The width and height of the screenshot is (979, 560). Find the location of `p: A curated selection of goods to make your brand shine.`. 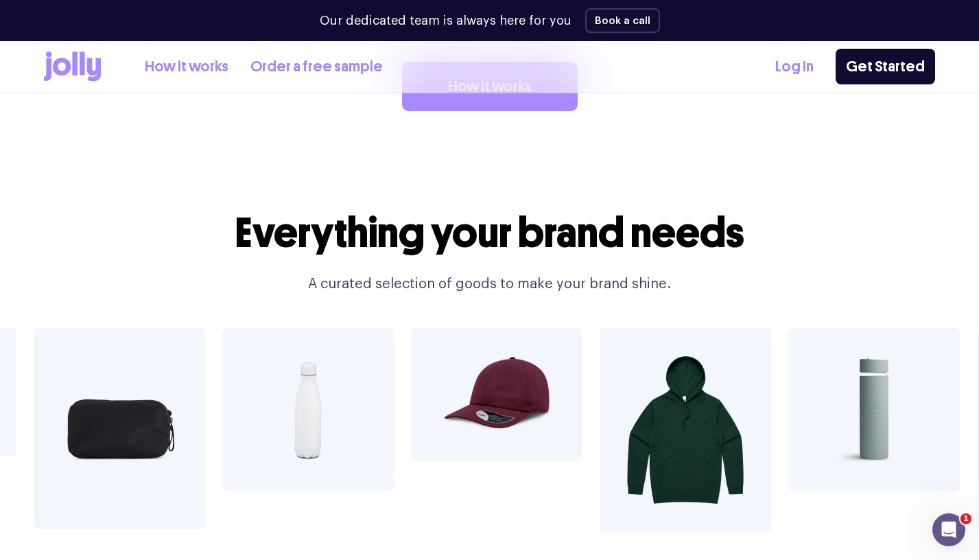

p: A curated selection of goods to make your brand shine. is located at coordinates (490, 284).